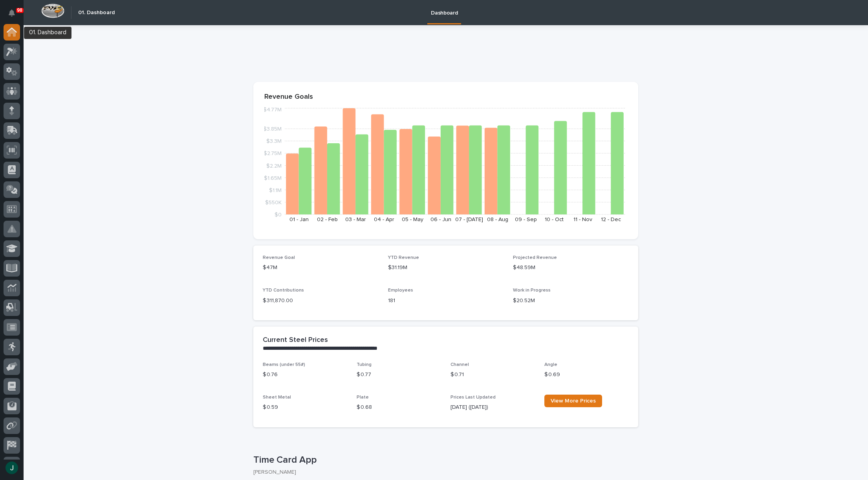 The width and height of the screenshot is (868, 480). What do you see at coordinates (532, 290) in the screenshot?
I see `span: Work in Progress` at bounding box center [532, 290].